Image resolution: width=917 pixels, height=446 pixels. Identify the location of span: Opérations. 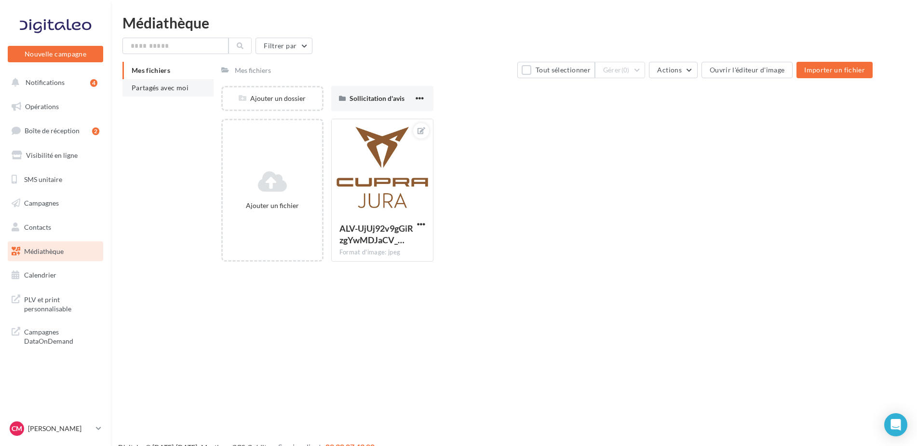
(42, 106).